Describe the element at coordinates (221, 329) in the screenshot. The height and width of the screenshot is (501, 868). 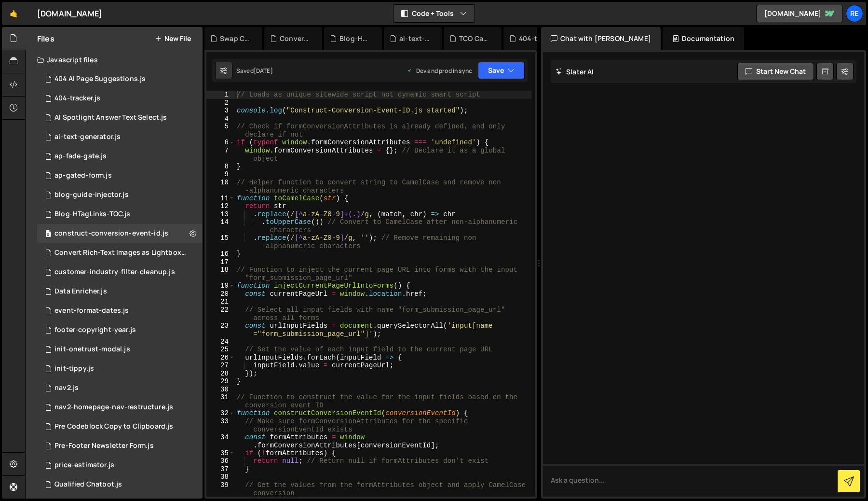
I see `div: 23` at that location.